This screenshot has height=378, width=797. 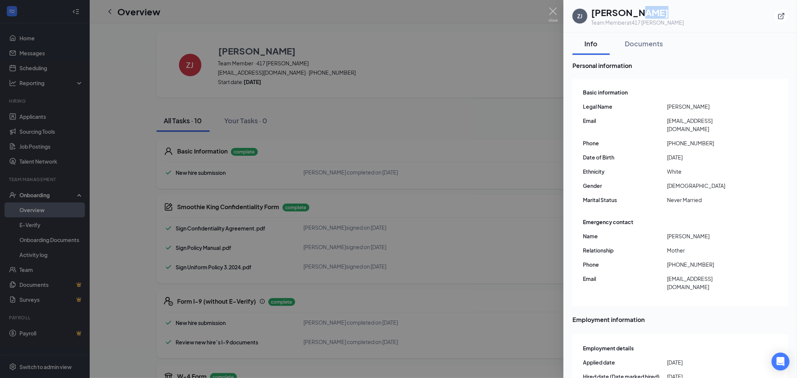 I want to click on svg: ExternalLink, so click(x=781, y=16).